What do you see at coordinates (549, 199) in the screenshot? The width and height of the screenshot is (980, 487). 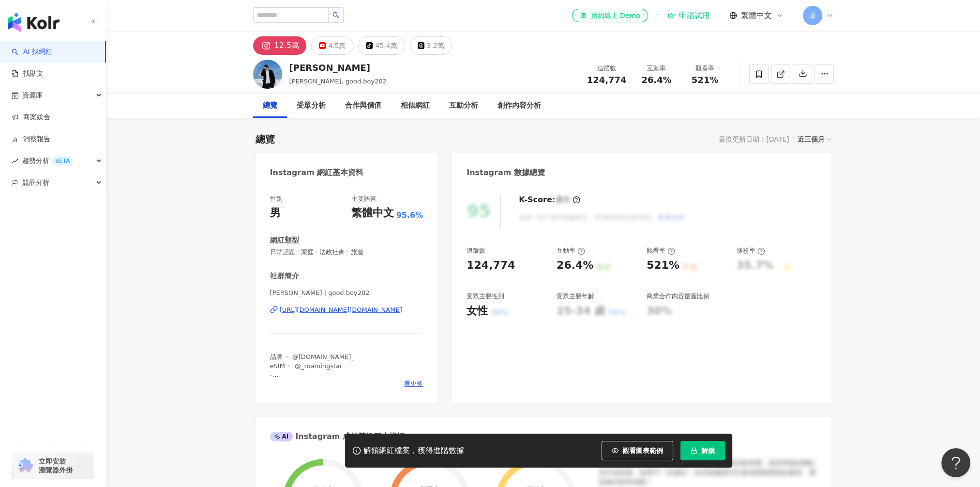 I see `div: K-Score :` at bounding box center [549, 199].